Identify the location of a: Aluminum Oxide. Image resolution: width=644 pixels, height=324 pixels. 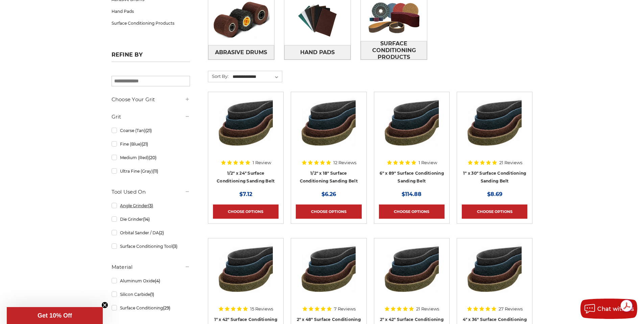
(151, 281).